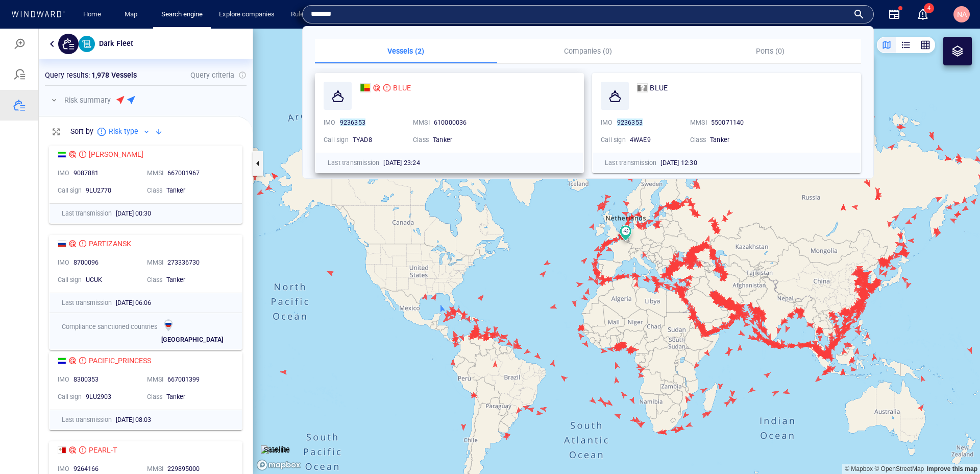  What do you see at coordinates (182, 14) in the screenshot?
I see `button: Search engine` at bounding box center [182, 14].